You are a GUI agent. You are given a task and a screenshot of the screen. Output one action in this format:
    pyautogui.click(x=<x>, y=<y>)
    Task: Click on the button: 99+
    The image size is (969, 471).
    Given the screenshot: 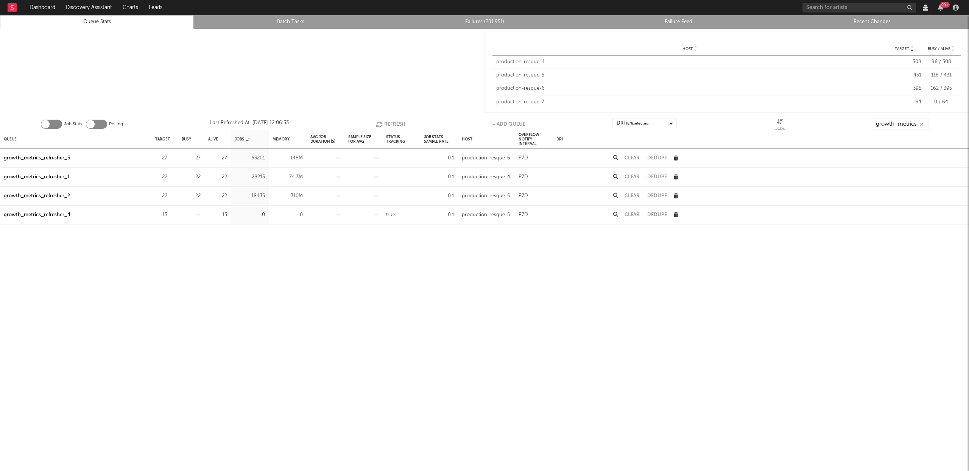 What is the action you would take?
    pyautogui.click(x=941, y=8)
    